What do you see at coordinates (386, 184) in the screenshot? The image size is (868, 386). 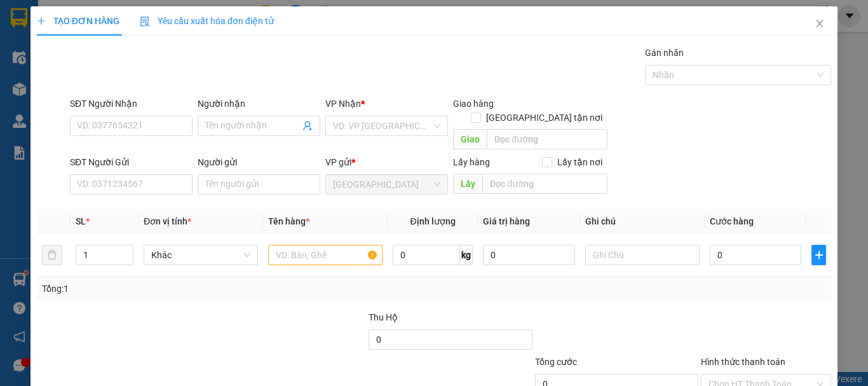 I see `span: Đà Lạt` at bounding box center [386, 184].